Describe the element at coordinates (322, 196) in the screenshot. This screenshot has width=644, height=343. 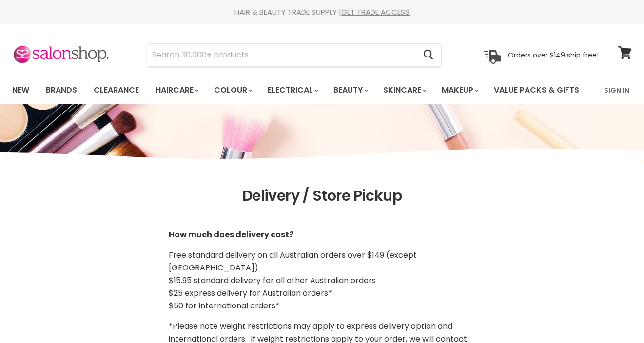
I see `h1: Delivery / Store Pickup` at that location.